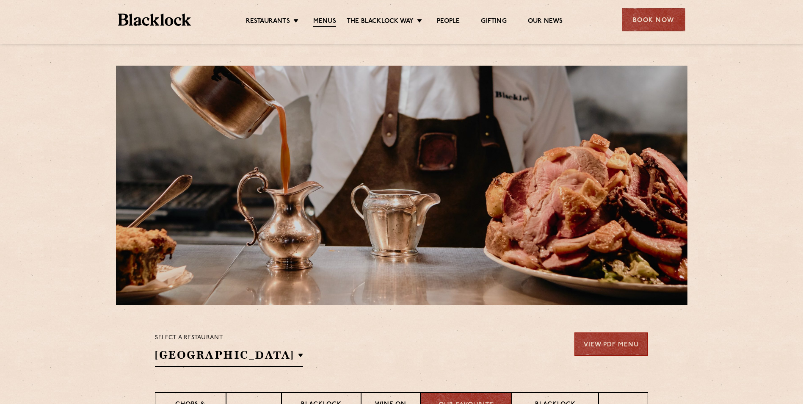 This screenshot has height=404, width=803. Describe the element at coordinates (324, 22) in the screenshot. I see `a: Menus` at that location.